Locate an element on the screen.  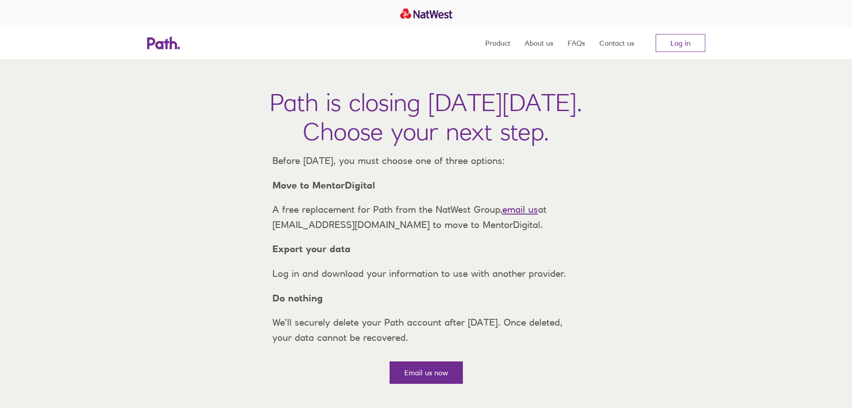
a: FAQs is located at coordinates (576, 43).